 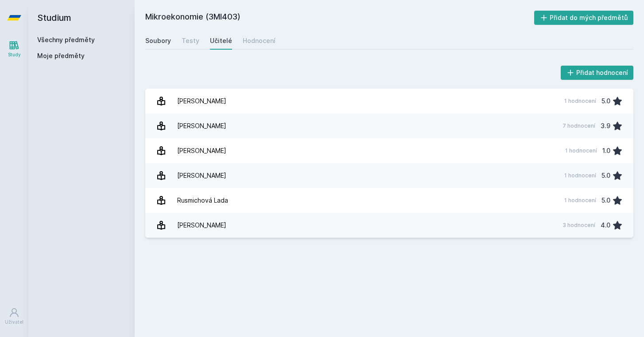 I want to click on button: Přidat hodnocení, so click(x=597, y=73).